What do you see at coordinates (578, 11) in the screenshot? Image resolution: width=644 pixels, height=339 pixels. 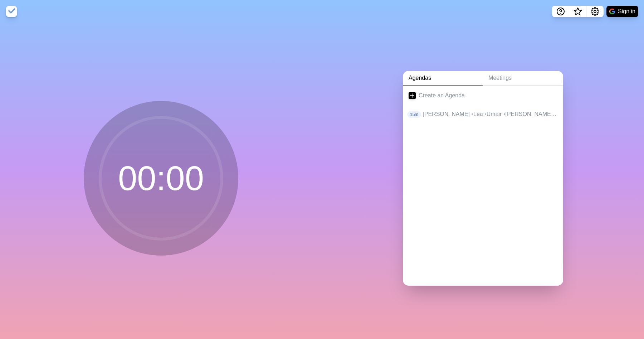 I see `button: What’s new` at bounding box center [578, 11].